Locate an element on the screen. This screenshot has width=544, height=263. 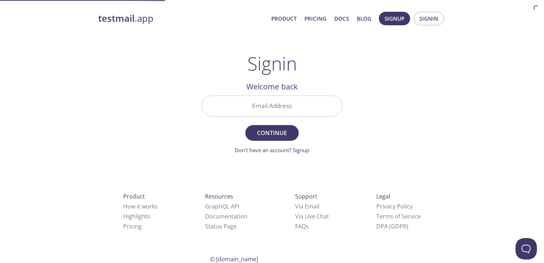
button: Signup is located at coordinates (395, 19).